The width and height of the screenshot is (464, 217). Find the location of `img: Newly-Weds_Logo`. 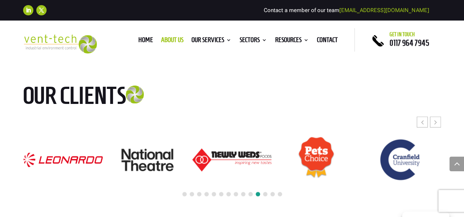

img: Newly-Weds_Logo is located at coordinates (232, 160).